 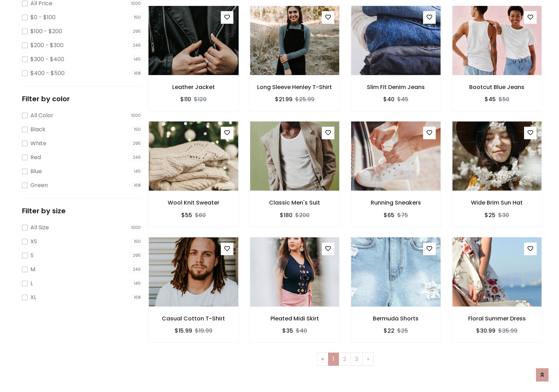 I want to click on h6: $25, so click(x=489, y=215).